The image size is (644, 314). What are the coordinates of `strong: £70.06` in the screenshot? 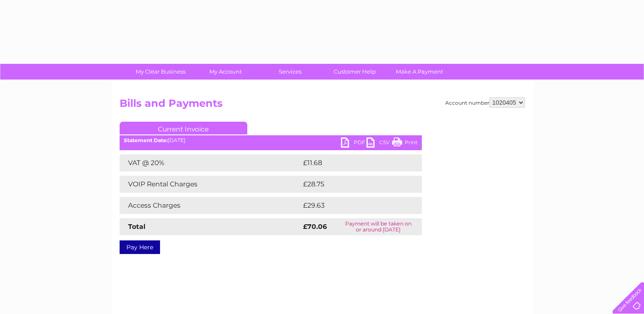 It's located at (315, 227).